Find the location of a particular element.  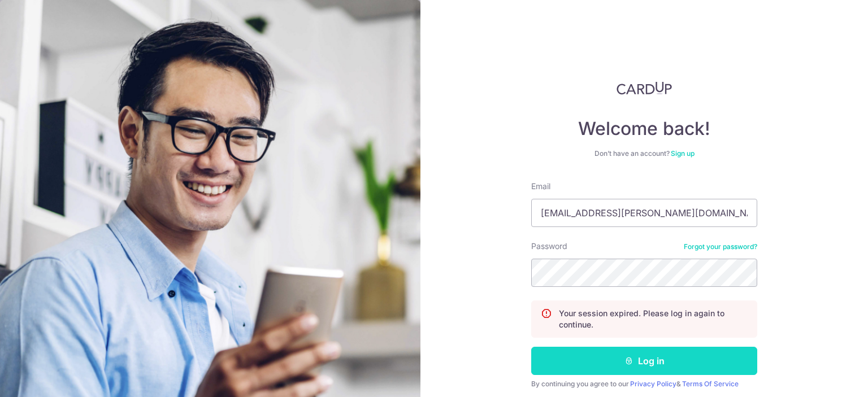

div: By continuing you agree to our & is located at coordinates (644, 384).